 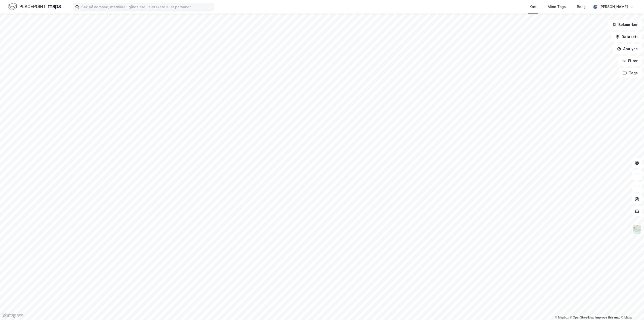 What do you see at coordinates (631, 308) in the screenshot?
I see `div: Kontrollprogram for chat` at bounding box center [631, 308].